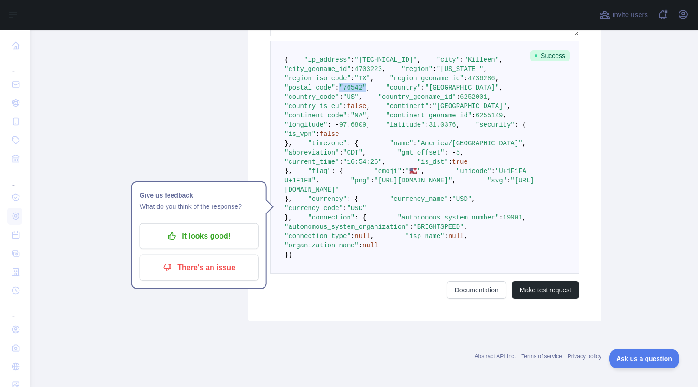  I want to click on button: It looks good!, so click(199, 236).